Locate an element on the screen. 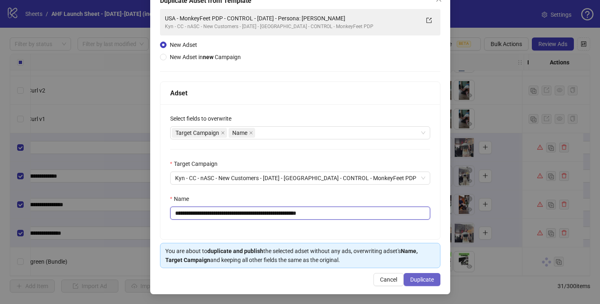  span: Cancel is located at coordinates (388, 280).